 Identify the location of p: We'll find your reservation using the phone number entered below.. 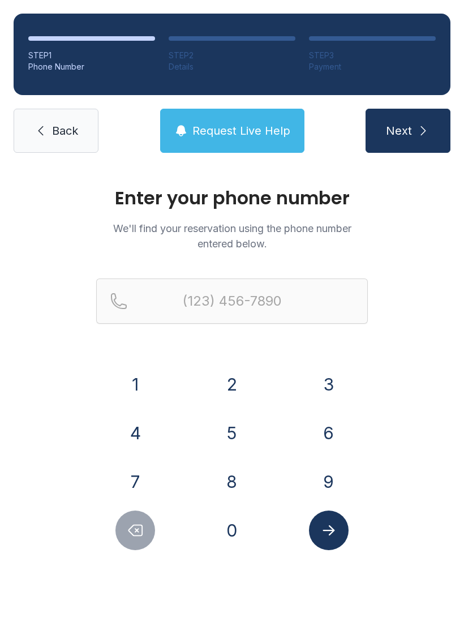
(232, 236).